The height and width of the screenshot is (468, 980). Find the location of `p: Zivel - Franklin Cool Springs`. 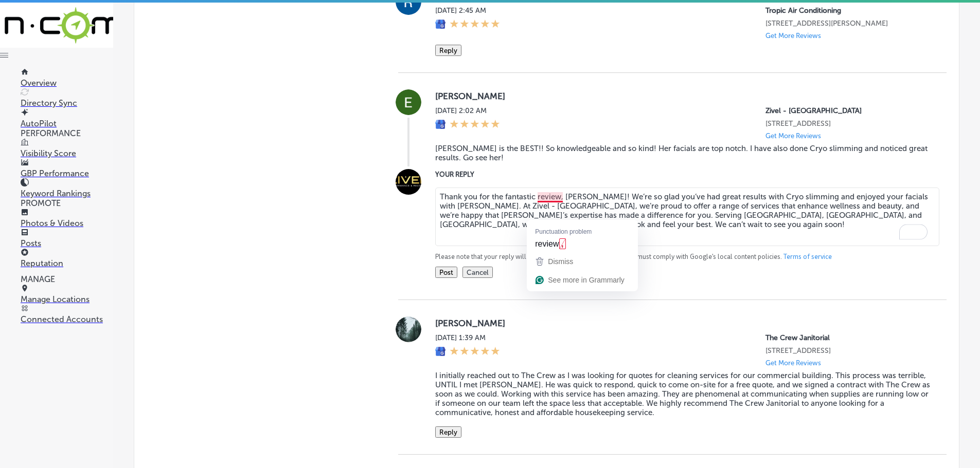

p: Zivel - Franklin Cool Springs is located at coordinates (848, 111).